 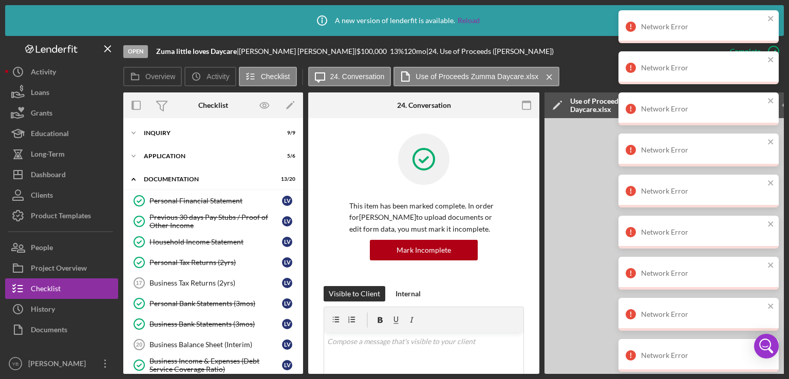 I want to click on div: Business Bank Statements (3mos), so click(x=216, y=324).